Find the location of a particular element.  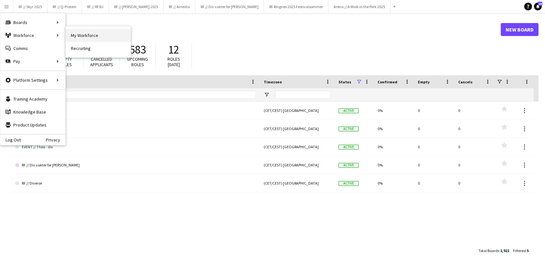

span: Total Boards is located at coordinates (488, 251).